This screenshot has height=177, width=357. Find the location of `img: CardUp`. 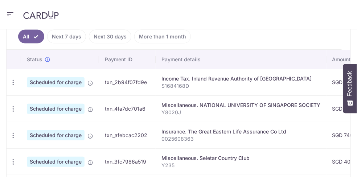

img: CardUp is located at coordinates (41, 15).